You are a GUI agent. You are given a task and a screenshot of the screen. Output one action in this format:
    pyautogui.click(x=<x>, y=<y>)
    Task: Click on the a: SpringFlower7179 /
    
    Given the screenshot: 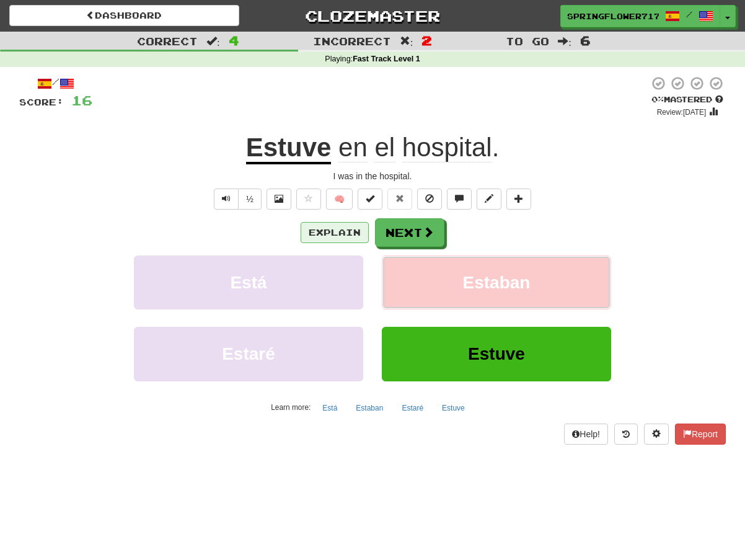 What is the action you would take?
    pyautogui.click(x=640, y=16)
    